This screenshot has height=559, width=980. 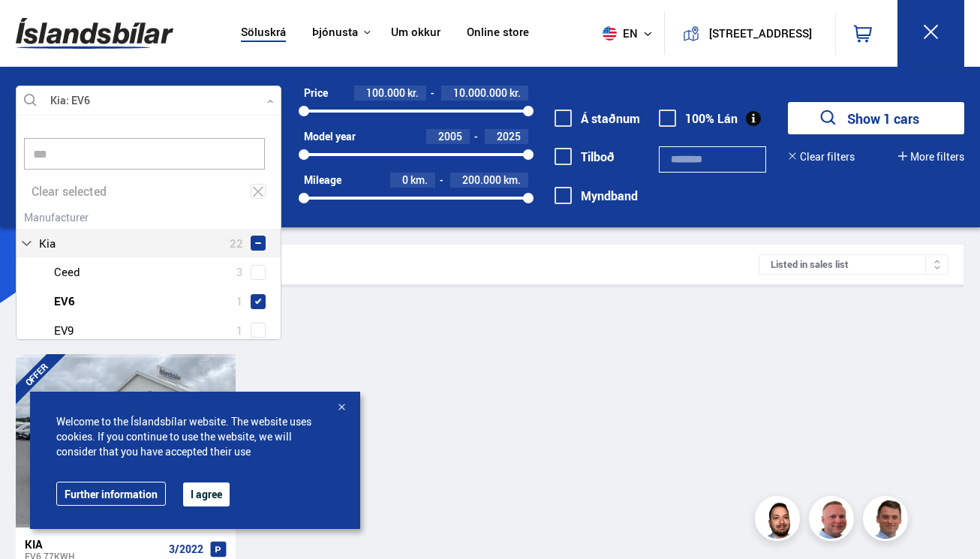 What do you see at coordinates (931, 157) in the screenshot?
I see `button: More filters` at bounding box center [931, 157].